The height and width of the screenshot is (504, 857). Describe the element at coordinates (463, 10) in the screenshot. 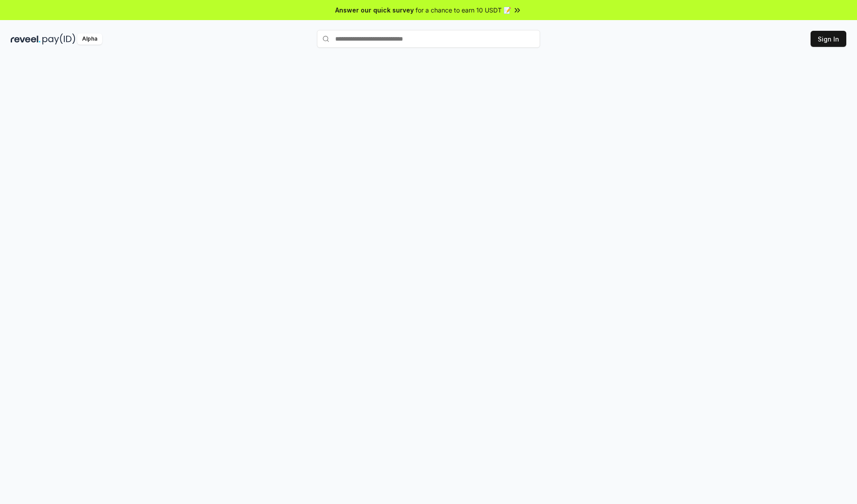

I see `span: for a chance to earn 10 USDT 📝` at that location.